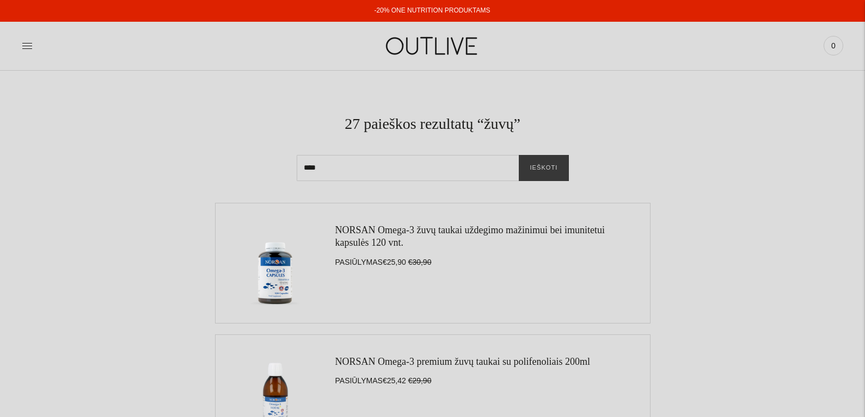  Describe the element at coordinates (420, 381) in the screenshot. I see `s: €29,90` at that location.